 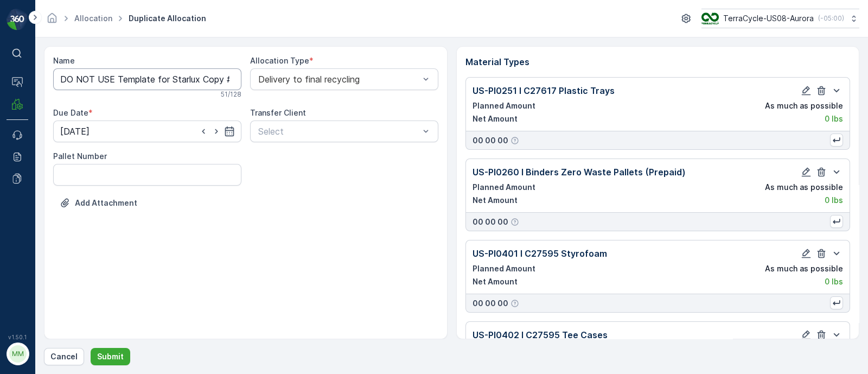 I want to click on img: logo, so click(x=17, y=20).